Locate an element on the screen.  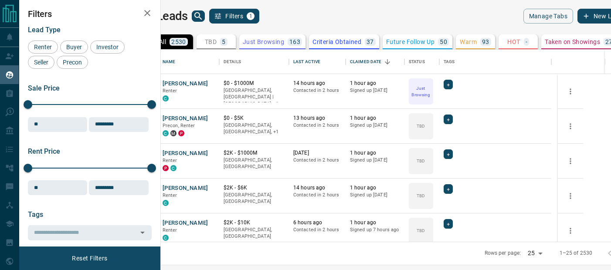
div: Renter is located at coordinates (43, 47).